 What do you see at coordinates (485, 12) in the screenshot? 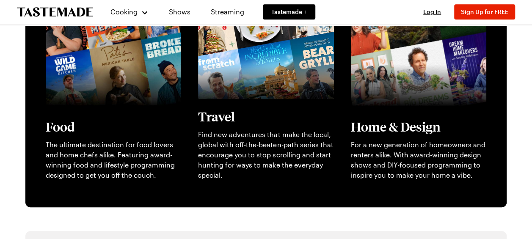
I see `button: Sign Up for FREE` at bounding box center [485, 12].